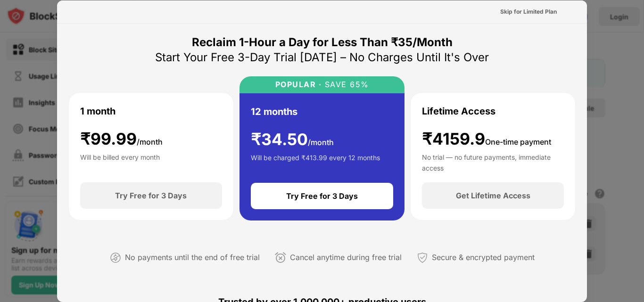 The image size is (644, 302). Describe the element at coordinates (346, 257) in the screenshot. I see `div: Cancel anytime during free trial` at that location.